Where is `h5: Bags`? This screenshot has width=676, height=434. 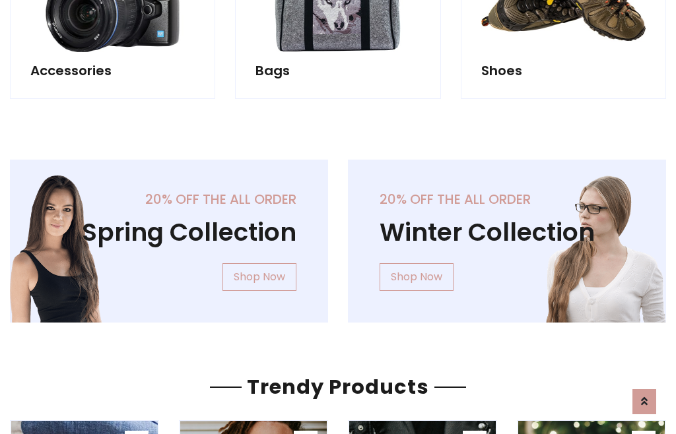 h5: Bags is located at coordinates (337, 71).